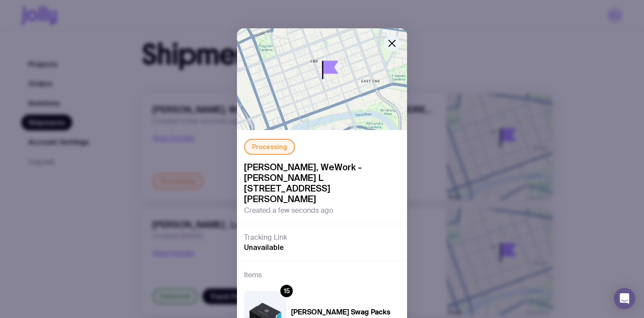 Image resolution: width=644 pixels, height=318 pixels. What do you see at coordinates (253, 275) in the screenshot?
I see `h3: Items` at bounding box center [253, 275].